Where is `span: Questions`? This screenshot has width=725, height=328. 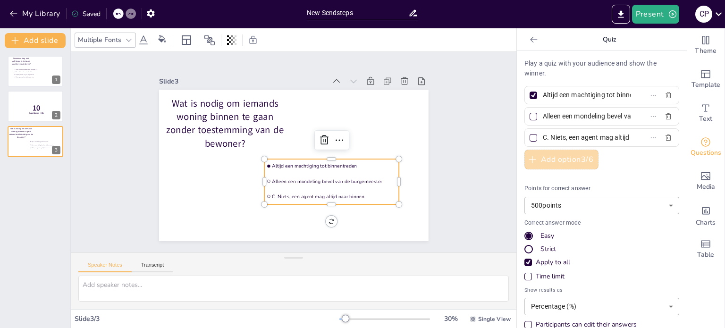
span: Questions is located at coordinates (706, 153).